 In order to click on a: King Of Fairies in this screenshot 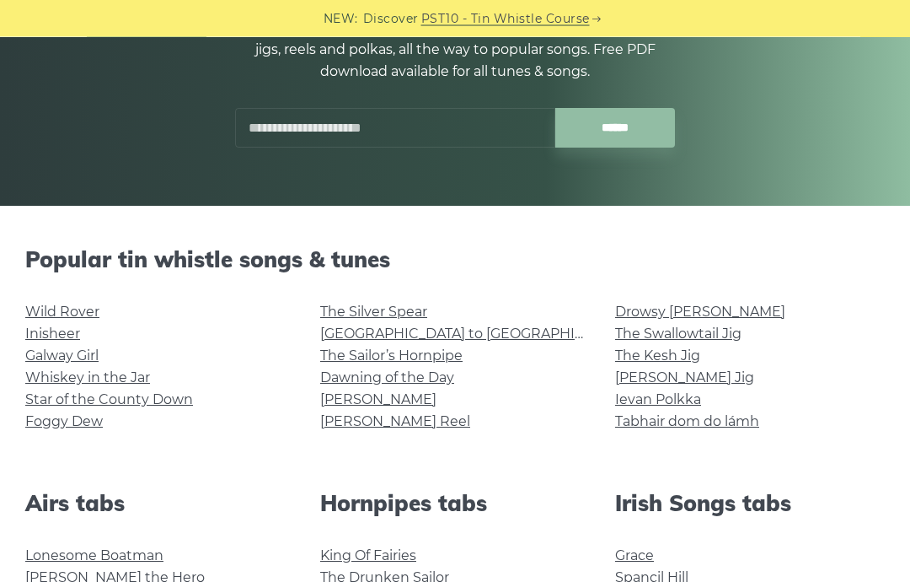, I will do `click(368, 555)`.